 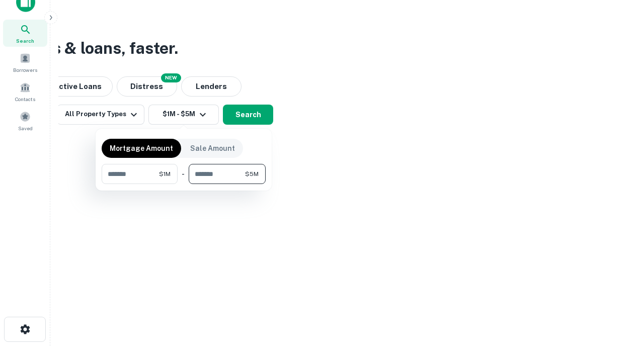 What do you see at coordinates (251, 174) in the screenshot?
I see `span: $5M` at bounding box center [251, 174].